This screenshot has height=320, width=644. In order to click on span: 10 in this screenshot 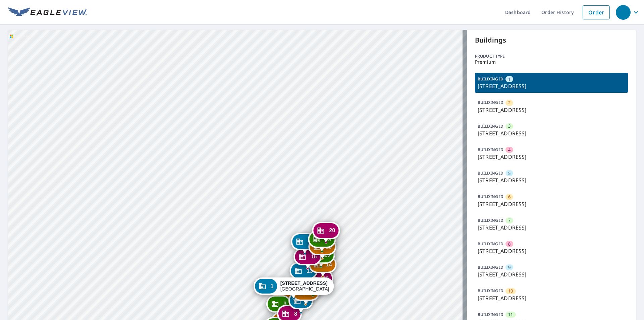, I will do `click(510, 291)`.